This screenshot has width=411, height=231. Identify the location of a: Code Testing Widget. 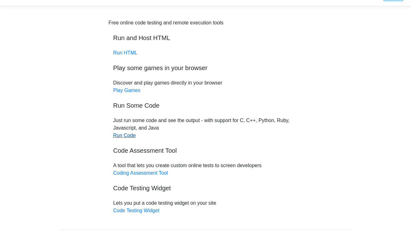
(136, 210).